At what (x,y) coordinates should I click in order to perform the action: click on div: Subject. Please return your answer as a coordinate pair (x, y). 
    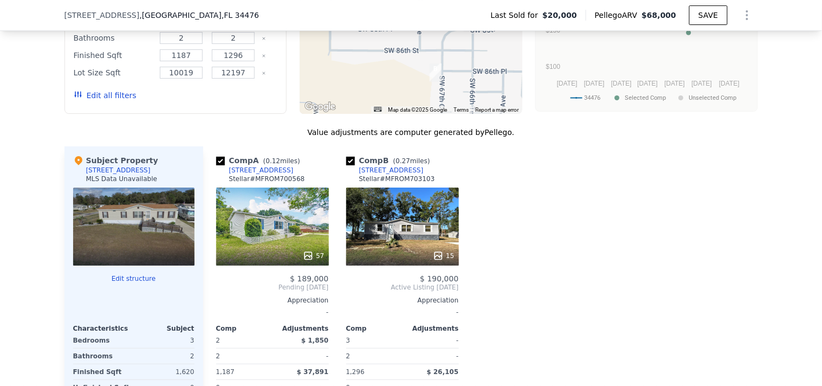
    Looking at the image, I should click on (164, 328).